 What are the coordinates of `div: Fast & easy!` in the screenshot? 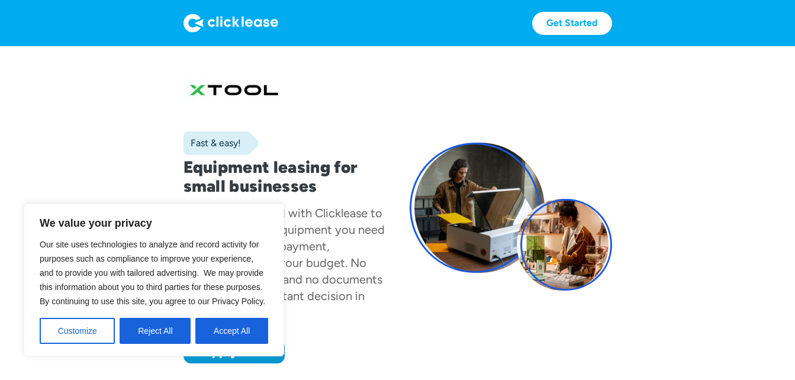 It's located at (212, 143).